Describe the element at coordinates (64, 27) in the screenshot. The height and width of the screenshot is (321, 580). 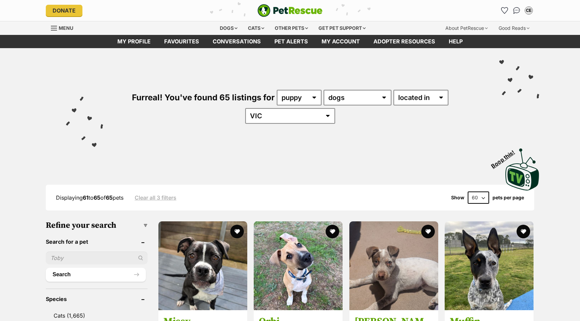
I see `a: Menu` at that location.